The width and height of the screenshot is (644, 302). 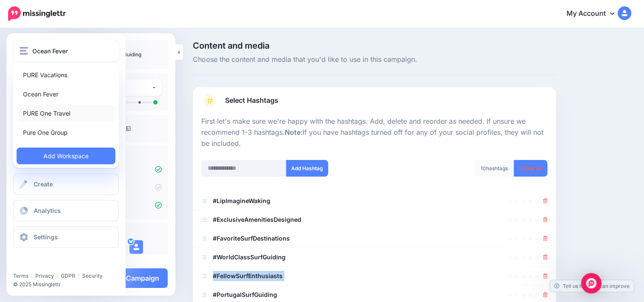 I want to click on a: Select Hashtags, so click(x=374, y=105).